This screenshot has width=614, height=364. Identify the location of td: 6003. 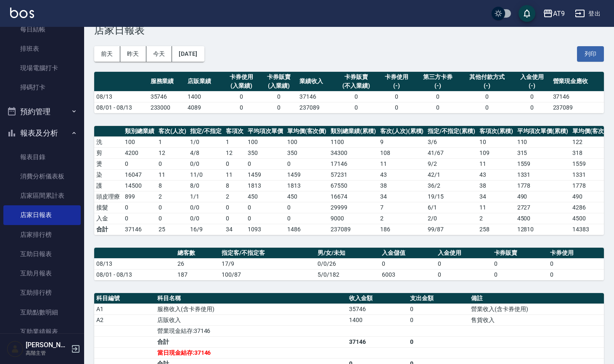
(408, 275).